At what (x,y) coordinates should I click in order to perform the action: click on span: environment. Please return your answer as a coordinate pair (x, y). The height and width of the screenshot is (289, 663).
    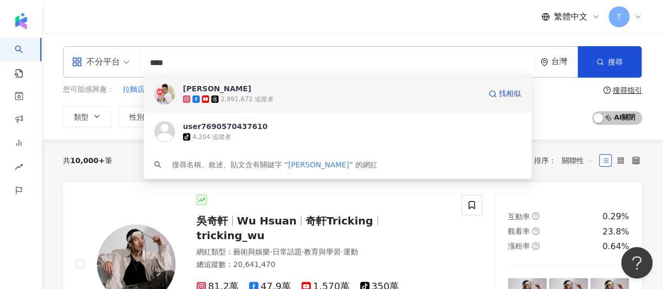
    Looking at the image, I should click on (544, 62).